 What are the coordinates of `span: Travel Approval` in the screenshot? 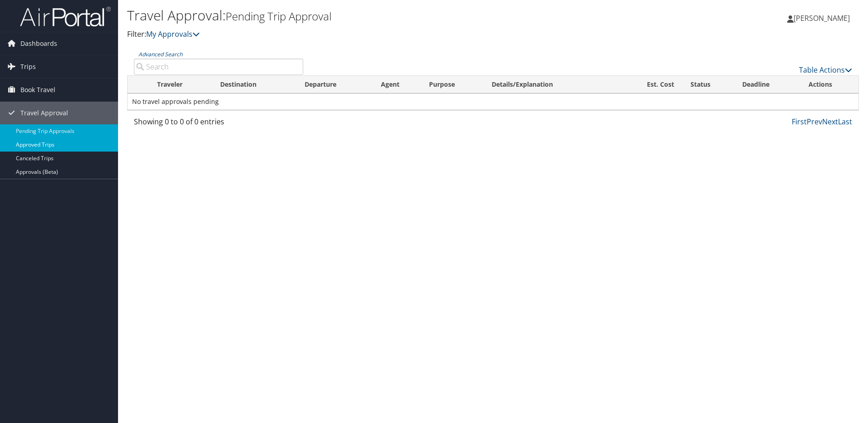 It's located at (44, 113).